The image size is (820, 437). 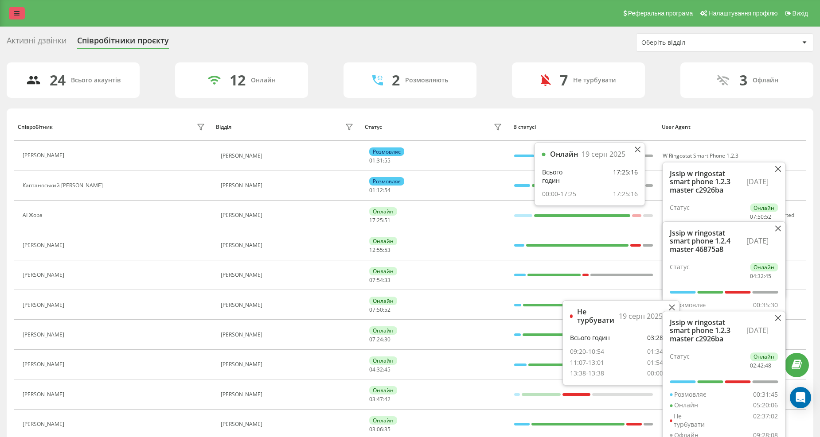 What do you see at coordinates (765, 406) in the screenshot?
I see `div: 05:20:06` at bounding box center [765, 406].